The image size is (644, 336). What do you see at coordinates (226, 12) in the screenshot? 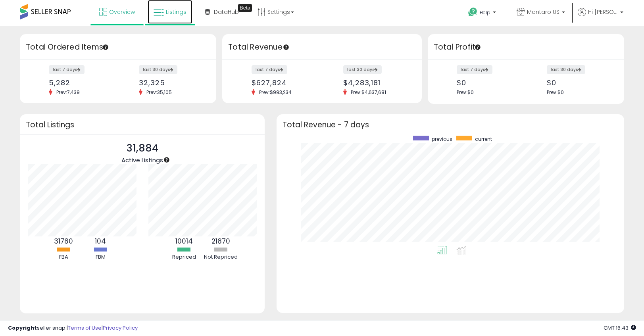
I see `span: DataHub` at bounding box center [226, 12].